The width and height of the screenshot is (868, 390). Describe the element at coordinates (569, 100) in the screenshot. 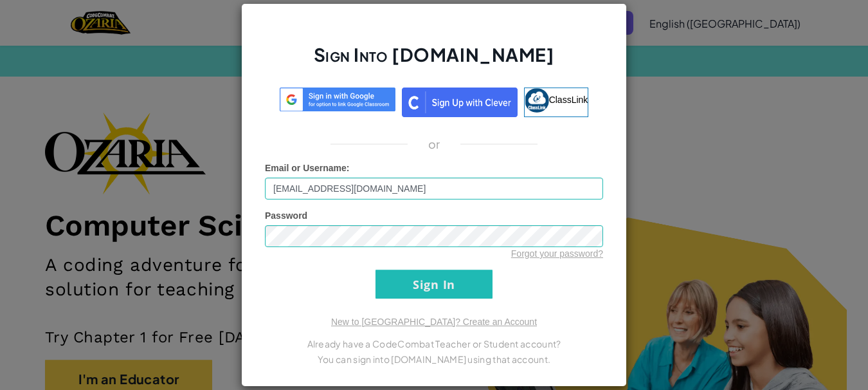

I see `span: ClassLink` at that location.